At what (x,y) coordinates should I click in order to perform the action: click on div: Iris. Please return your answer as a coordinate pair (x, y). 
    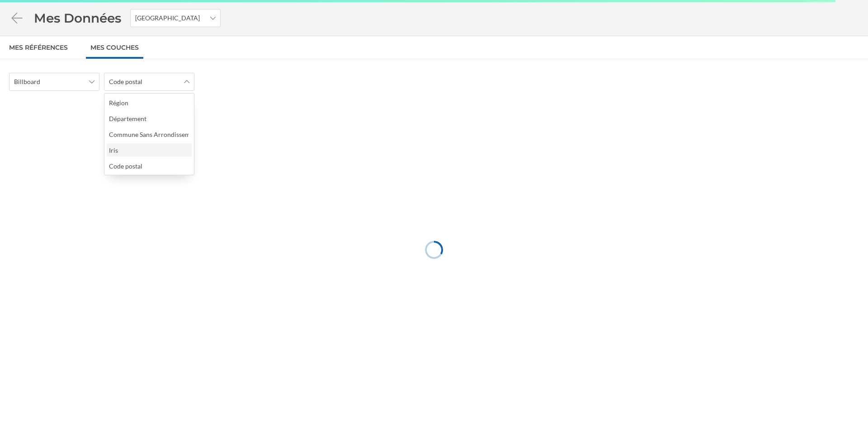
    Looking at the image, I should click on (114, 150).